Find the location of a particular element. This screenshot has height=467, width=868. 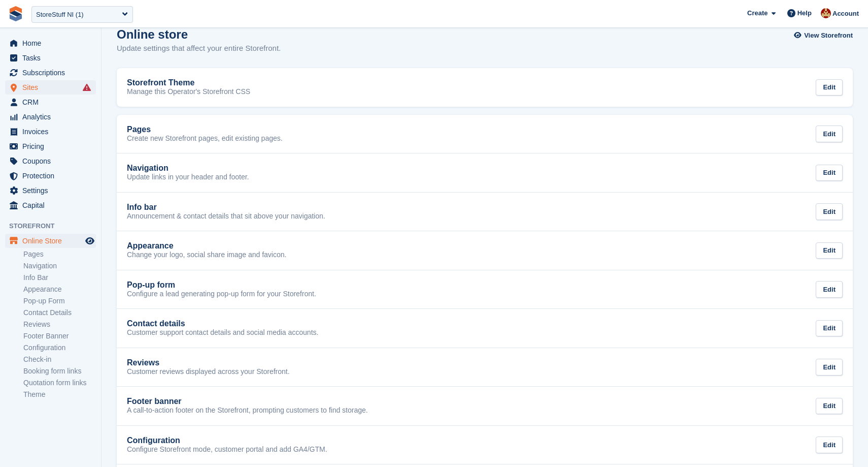

span: Storefront is located at coordinates (55, 226).